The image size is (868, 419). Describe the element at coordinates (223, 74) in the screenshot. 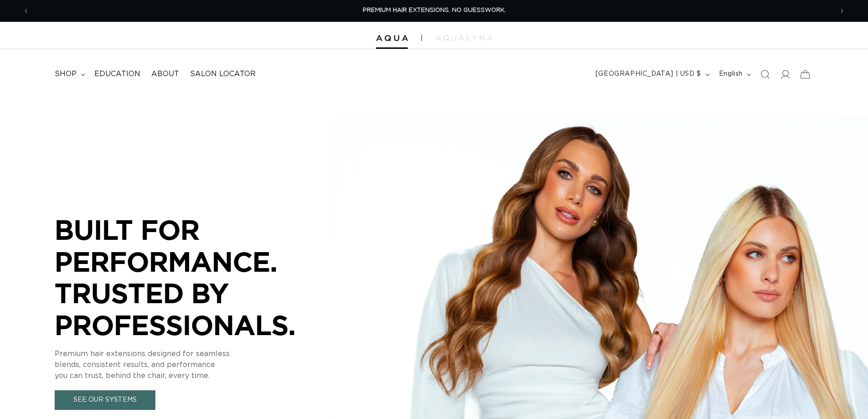

I see `span: Salon Locator` at that location.